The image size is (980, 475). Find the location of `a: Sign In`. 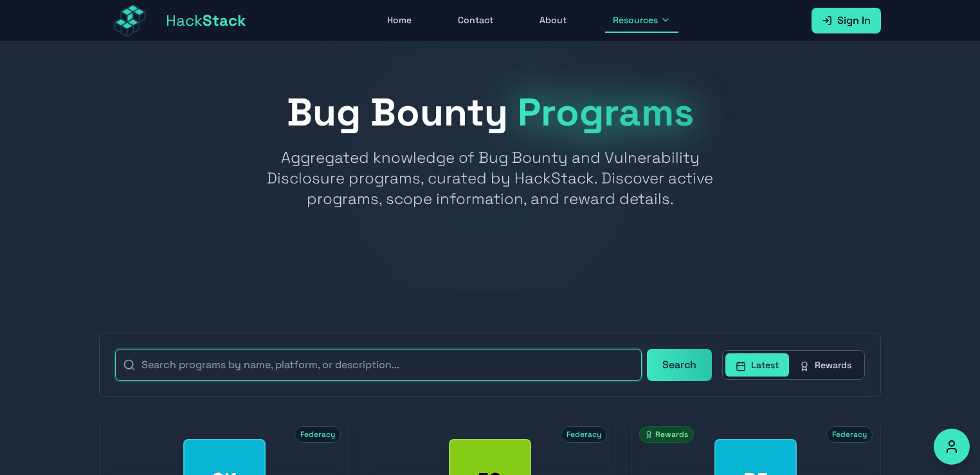

a: Sign In is located at coordinates (847, 20).